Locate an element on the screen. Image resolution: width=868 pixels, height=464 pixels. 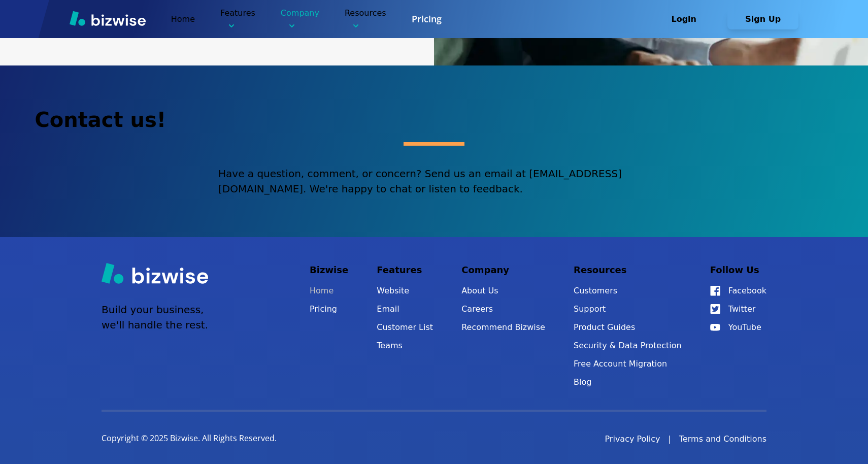
a: Sign Up is located at coordinates (763, 19).